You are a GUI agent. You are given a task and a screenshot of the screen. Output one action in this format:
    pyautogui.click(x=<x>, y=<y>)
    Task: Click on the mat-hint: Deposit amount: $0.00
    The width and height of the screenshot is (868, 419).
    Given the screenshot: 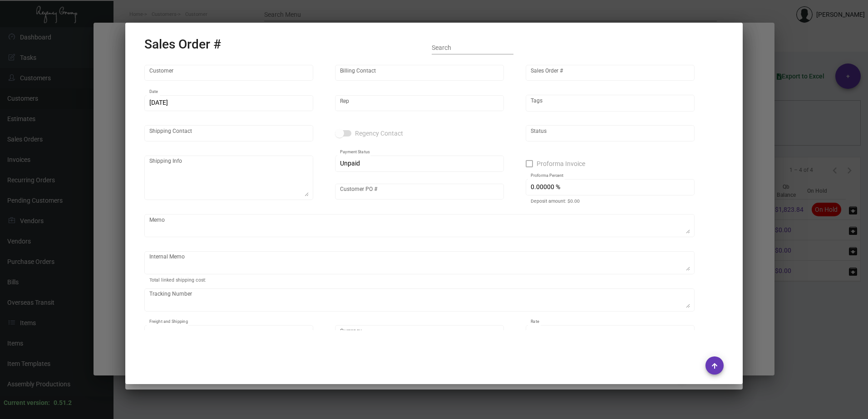 What is the action you would take?
    pyautogui.click(x=555, y=202)
    